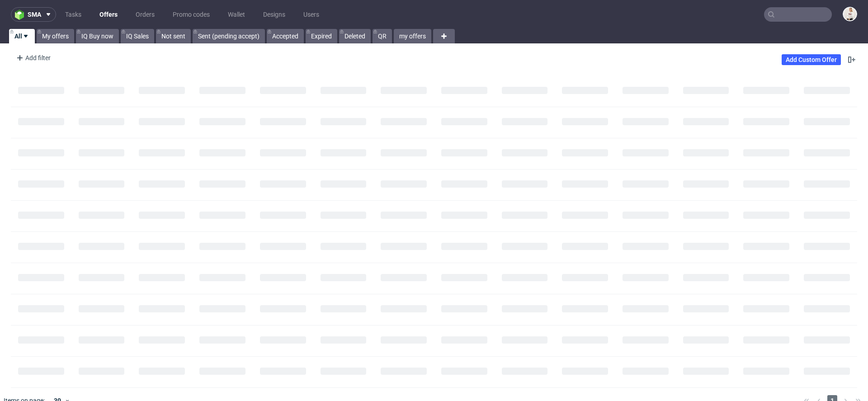  Describe the element at coordinates (97, 36) in the screenshot. I see `a: IQ Buy now` at that location.